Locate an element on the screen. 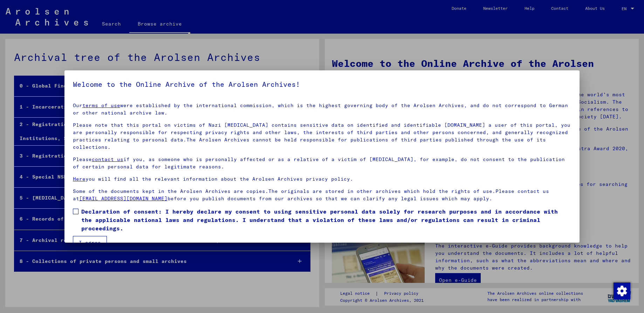 The image size is (644, 313). h5: Welcome to the Online Archive of the Arolsen Archives! is located at coordinates (322, 85).